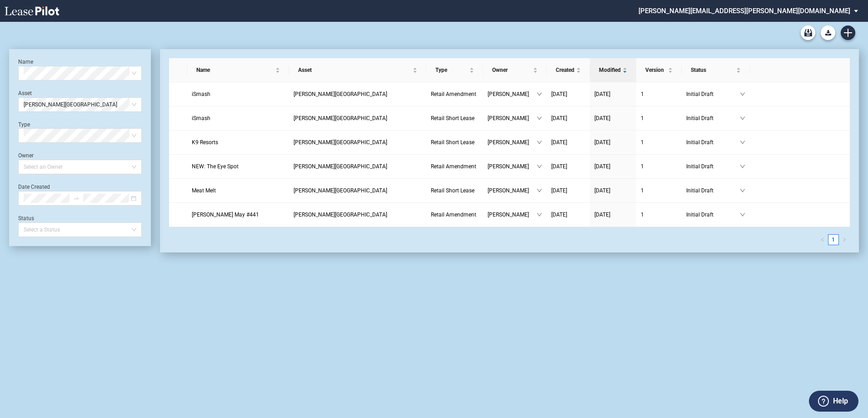 This screenshot has width=868, height=418. What do you see at coordinates (834, 401) in the screenshot?
I see `button: Help` at bounding box center [834, 401].